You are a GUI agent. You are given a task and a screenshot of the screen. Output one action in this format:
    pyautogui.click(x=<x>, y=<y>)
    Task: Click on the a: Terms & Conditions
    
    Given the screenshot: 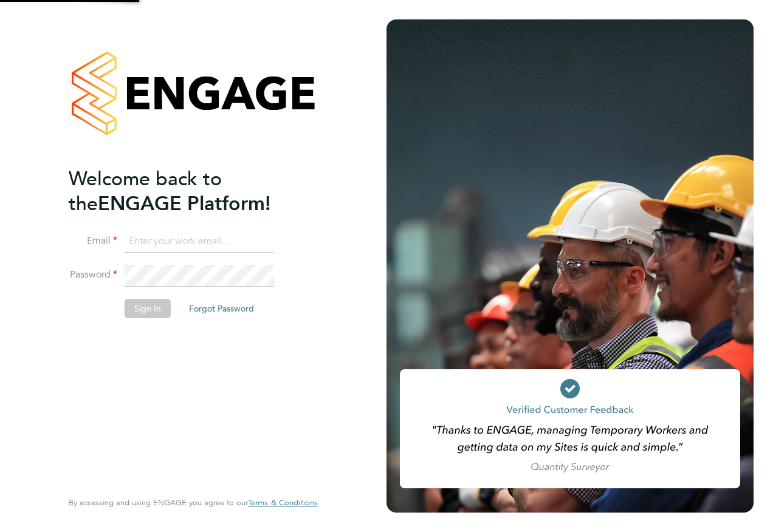 What is the action you would take?
    pyautogui.click(x=282, y=503)
    